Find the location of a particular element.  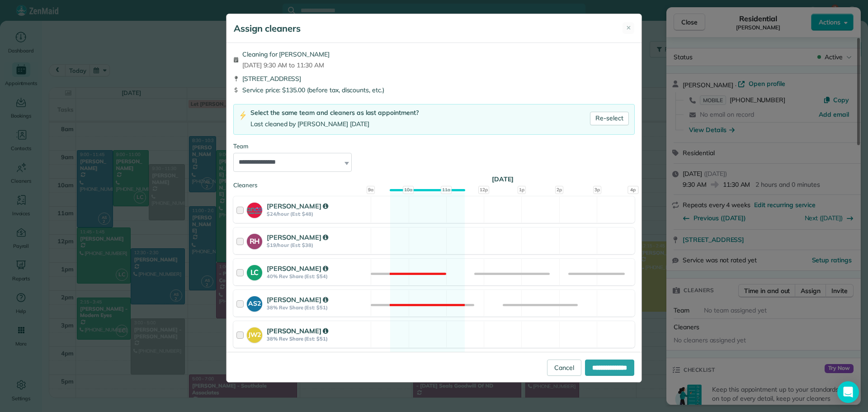

div: Open Intercom Messenger is located at coordinates (848, 392).